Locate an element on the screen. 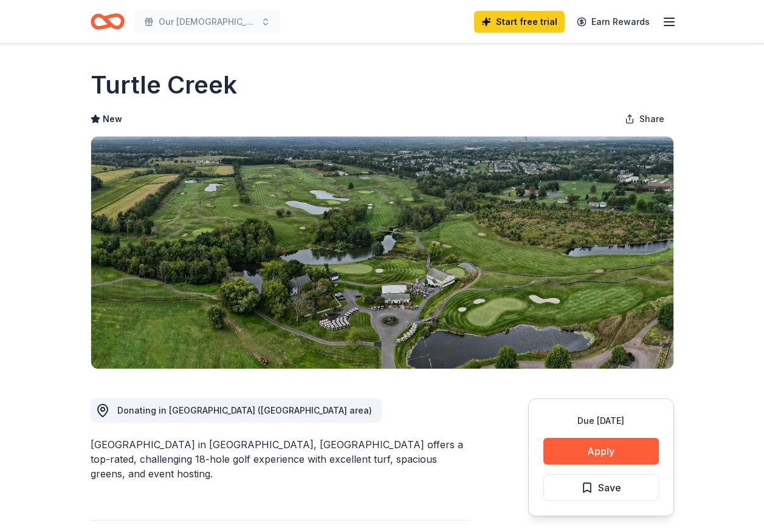 Image resolution: width=764 pixels, height=532 pixels. button: Share is located at coordinates (644, 119).